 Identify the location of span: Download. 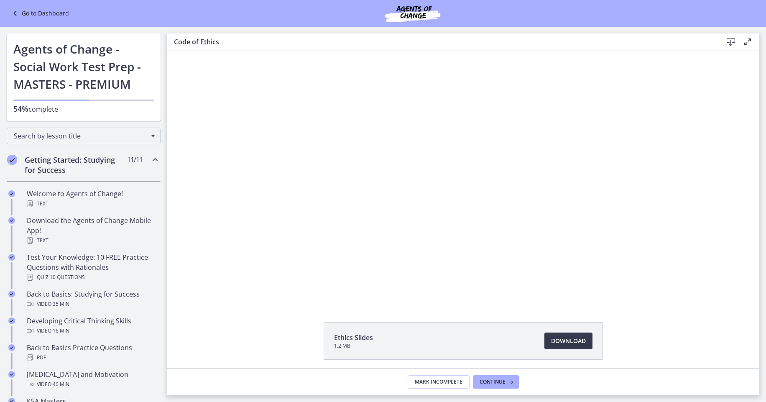
(569, 341).